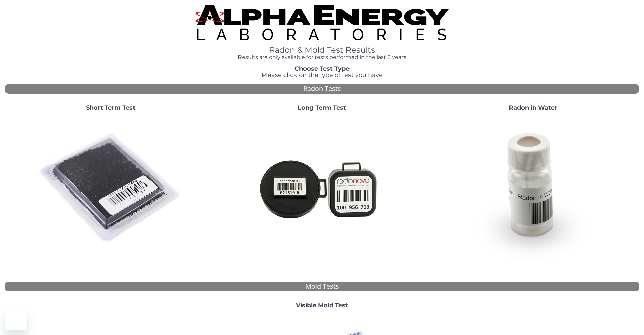 The width and height of the screenshot is (644, 335). I want to click on strong: Visible Mold Test, so click(322, 306).